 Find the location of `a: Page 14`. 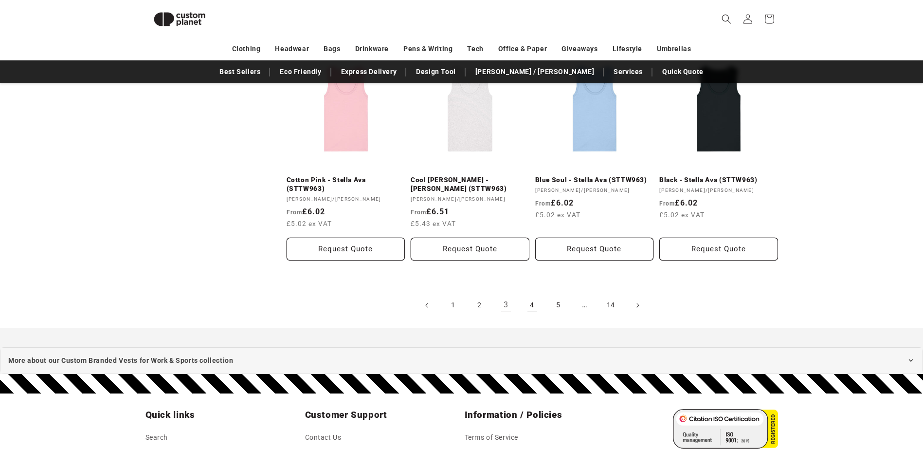

a: Page 14 is located at coordinates (611, 305).